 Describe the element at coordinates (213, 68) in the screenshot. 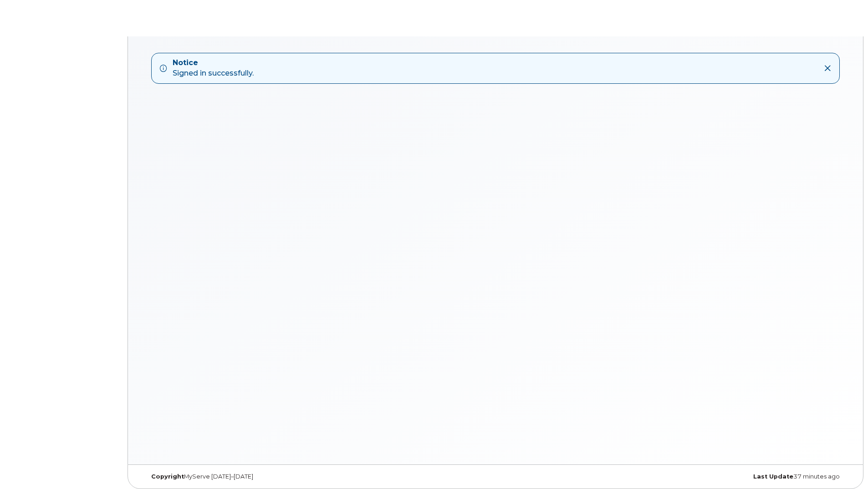

I see `div: Signed in successfully.` at that location.